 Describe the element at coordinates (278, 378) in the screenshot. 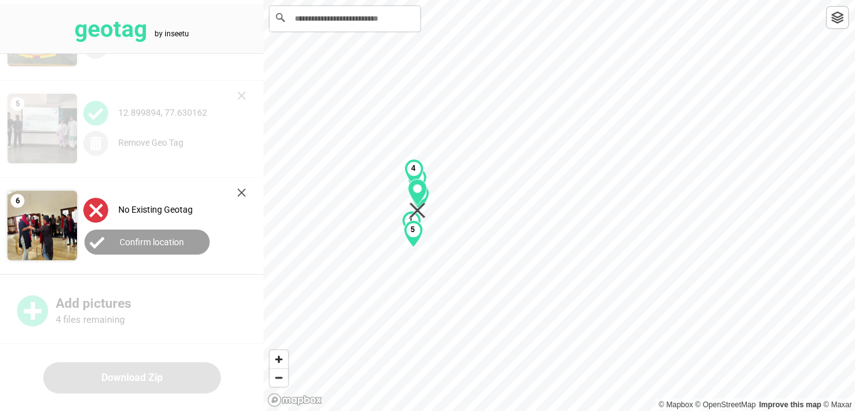

I see `span: Zoom out` at that location.